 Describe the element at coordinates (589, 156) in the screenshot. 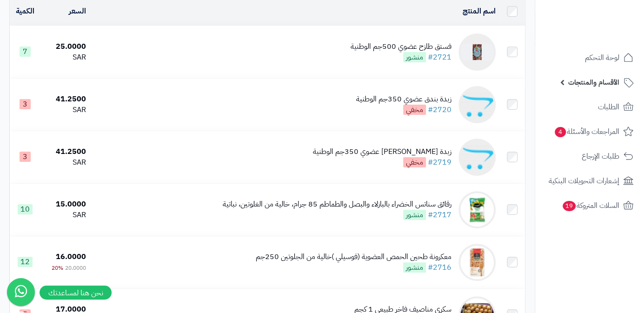

I see `a: طلبات الإرجاع` at that location.